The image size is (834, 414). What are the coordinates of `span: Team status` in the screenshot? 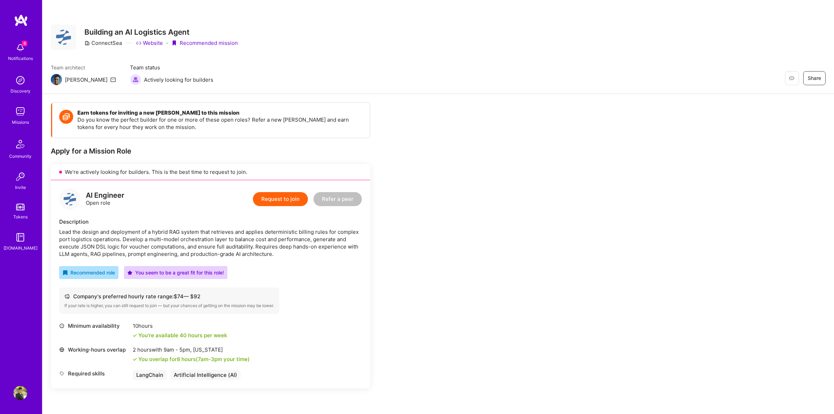 It's located at (172, 67).